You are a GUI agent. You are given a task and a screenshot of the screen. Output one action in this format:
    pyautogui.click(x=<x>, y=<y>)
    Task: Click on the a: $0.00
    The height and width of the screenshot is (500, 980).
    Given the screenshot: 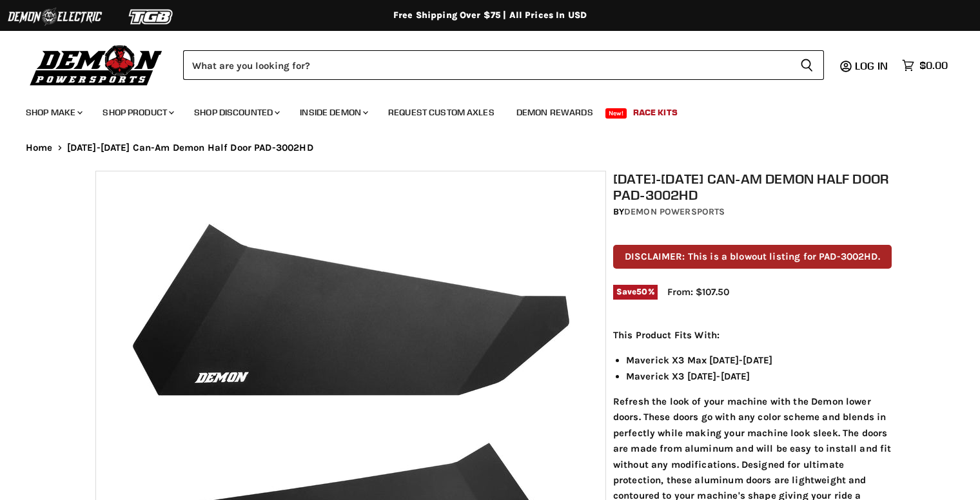 What is the action you would take?
    pyautogui.click(x=925, y=65)
    